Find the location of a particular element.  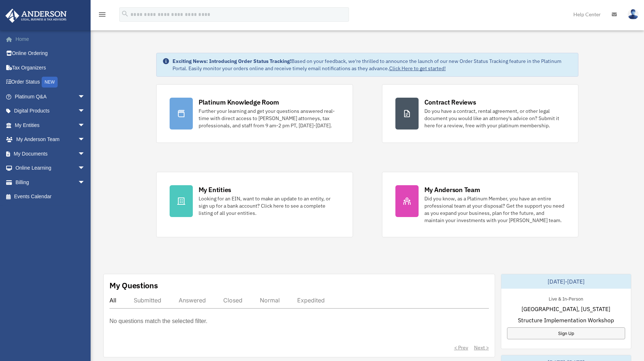

p: No questions match the selected filter. is located at coordinates (158, 321).